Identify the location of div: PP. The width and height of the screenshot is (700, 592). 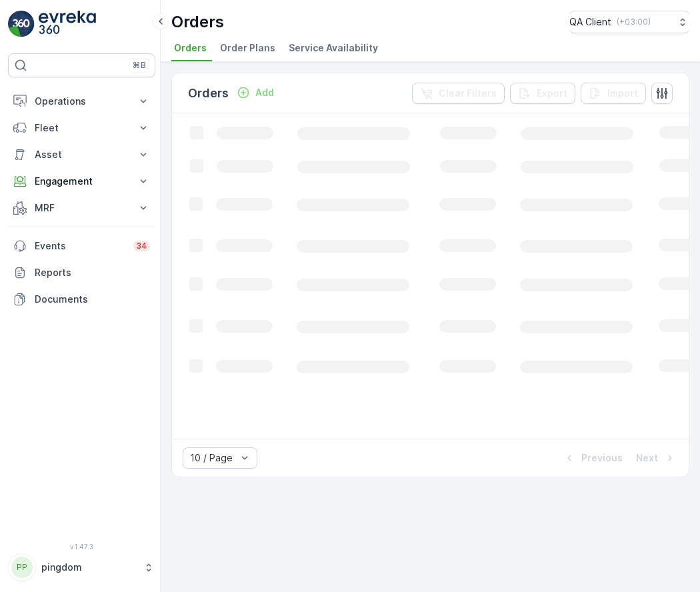
(22, 568).